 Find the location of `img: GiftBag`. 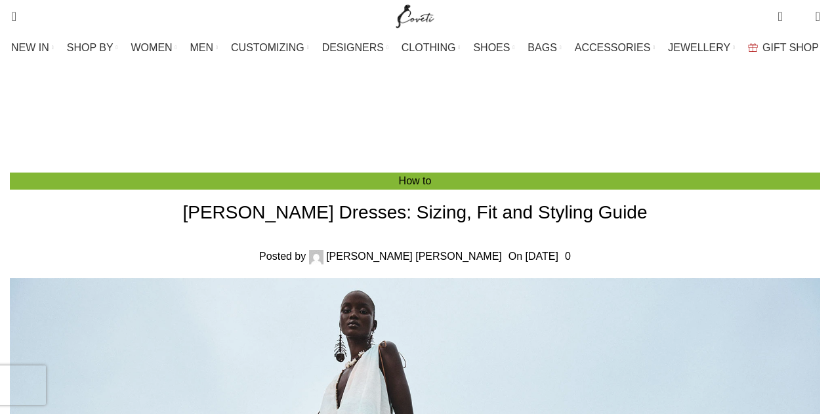

img: GiftBag is located at coordinates (753, 47).